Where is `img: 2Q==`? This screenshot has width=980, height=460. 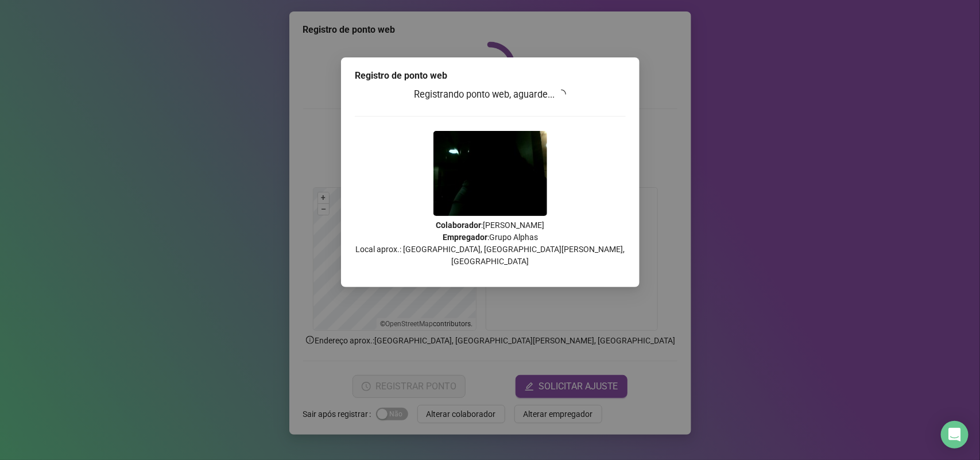
img: 2Q== is located at coordinates (490, 173).